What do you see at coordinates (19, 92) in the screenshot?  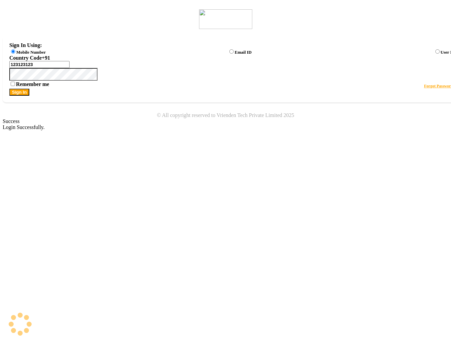 I see `button: Sign In` at bounding box center [19, 92].